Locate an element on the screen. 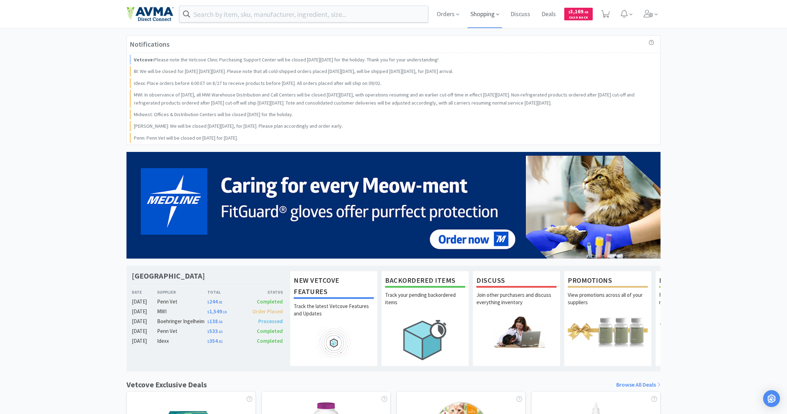 The image size is (787, 414). img: e4e33dab9f054f5782a47901c742baa9_102.png is located at coordinates (150, 14).